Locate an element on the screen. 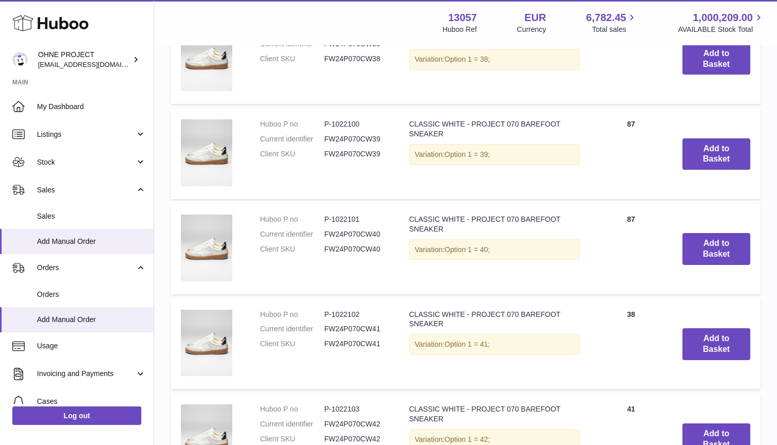 Image resolution: width=777 pixels, height=445 pixels. span: 1,000,209.00 is located at coordinates (723, 17).